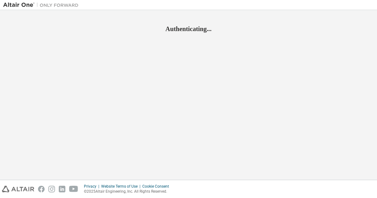  What do you see at coordinates (121, 186) in the screenshot?
I see `div: Website Terms of Use` at bounding box center [121, 186].